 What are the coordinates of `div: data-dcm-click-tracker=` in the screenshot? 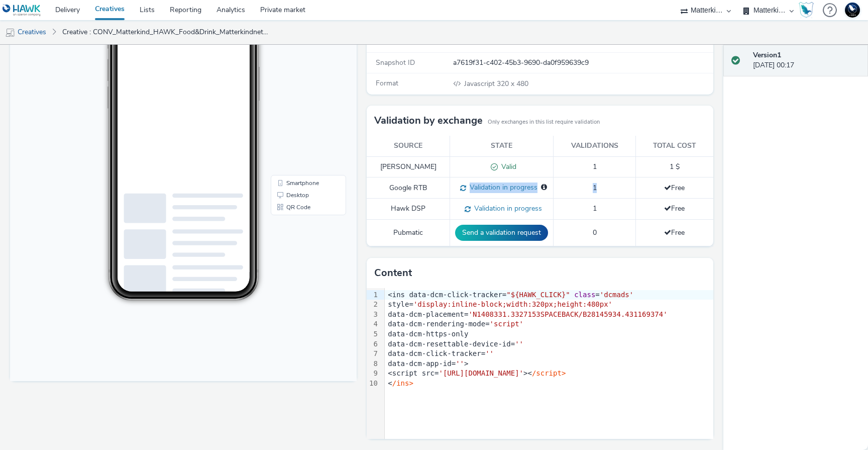 It's located at (549, 354).